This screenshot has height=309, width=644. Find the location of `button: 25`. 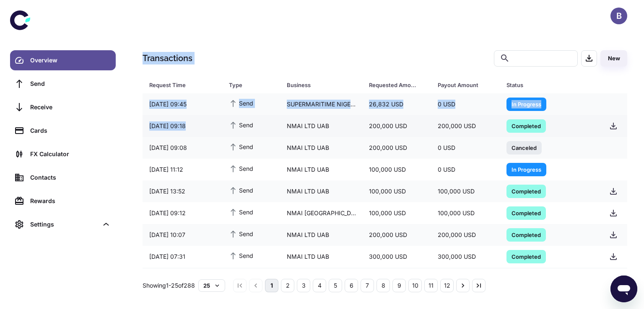

button: 25 is located at coordinates (212, 286).